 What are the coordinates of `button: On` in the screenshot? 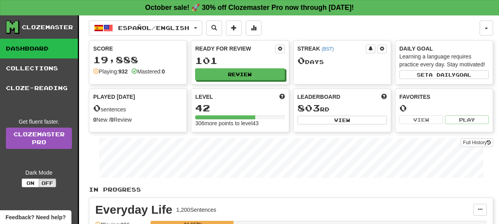 It's located at (30, 183).